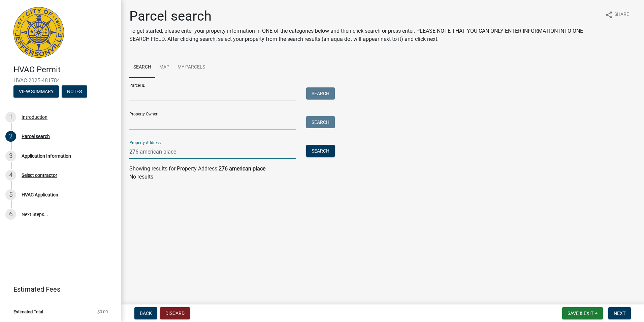  What do you see at coordinates (28, 311) in the screenshot?
I see `span: Estimated Total` at bounding box center [28, 311].